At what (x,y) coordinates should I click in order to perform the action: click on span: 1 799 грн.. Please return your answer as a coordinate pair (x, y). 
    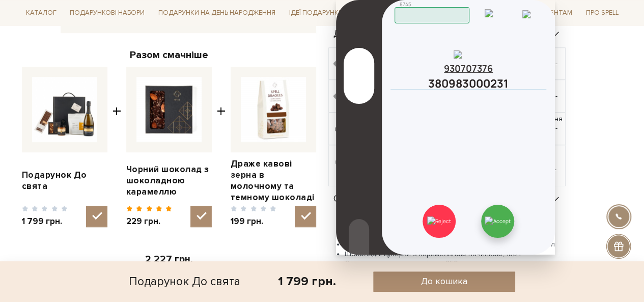
    Looking at the image, I should click on (45, 222).